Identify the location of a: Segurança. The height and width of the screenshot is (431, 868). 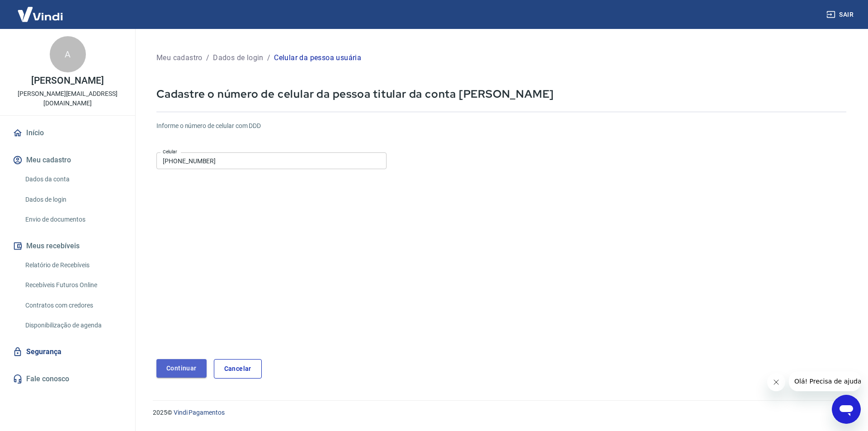
(67, 352).